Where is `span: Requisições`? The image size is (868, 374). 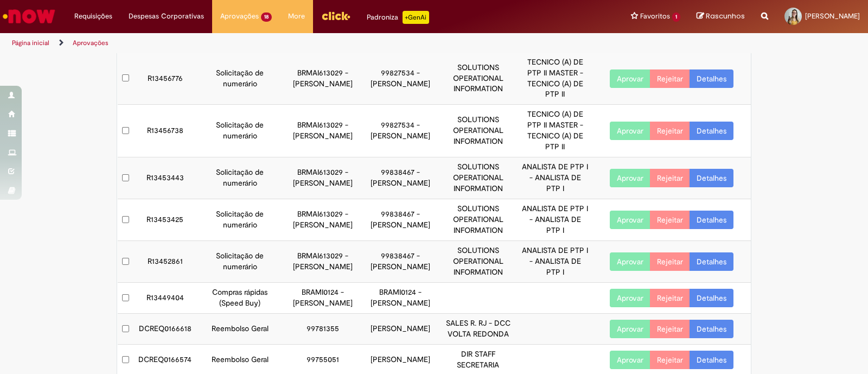 span: Requisições is located at coordinates (93, 16).